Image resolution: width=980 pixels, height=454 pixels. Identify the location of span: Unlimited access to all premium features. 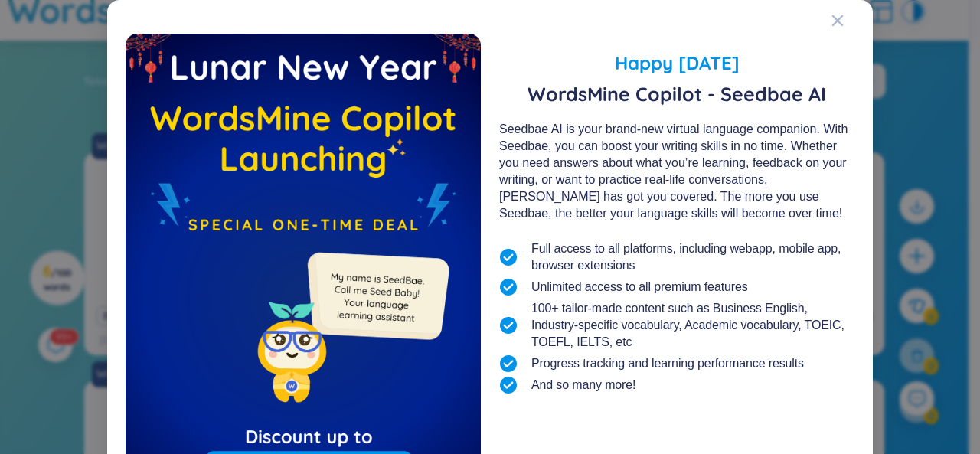
(639, 287).